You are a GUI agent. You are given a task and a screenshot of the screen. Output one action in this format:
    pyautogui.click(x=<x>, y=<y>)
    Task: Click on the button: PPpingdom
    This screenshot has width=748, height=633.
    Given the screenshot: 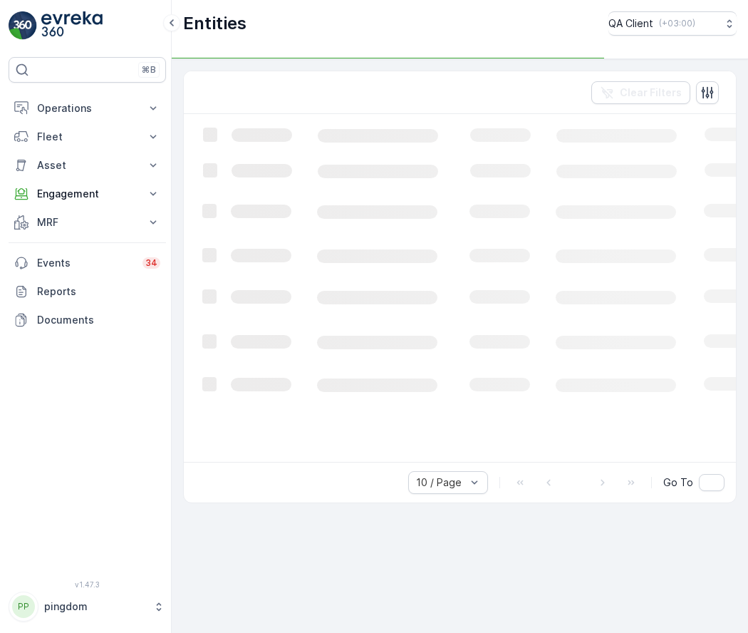 What is the action you would take?
    pyautogui.click(x=87, y=607)
    